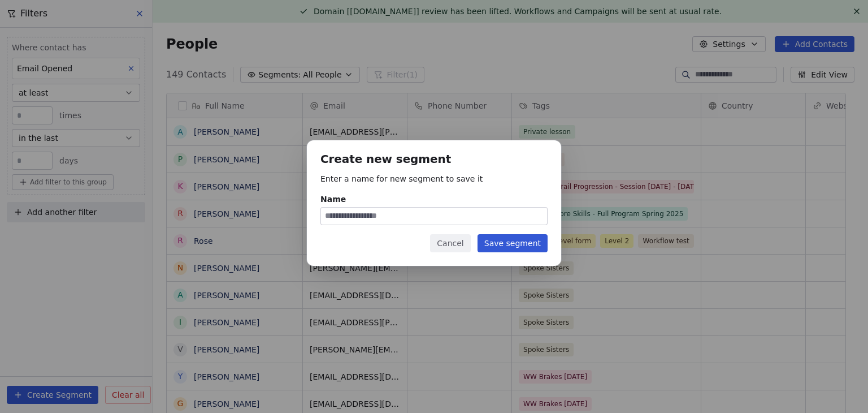 The height and width of the screenshot is (413, 868). What do you see at coordinates (434, 159) in the screenshot?
I see `h1: Create new segment` at bounding box center [434, 159].